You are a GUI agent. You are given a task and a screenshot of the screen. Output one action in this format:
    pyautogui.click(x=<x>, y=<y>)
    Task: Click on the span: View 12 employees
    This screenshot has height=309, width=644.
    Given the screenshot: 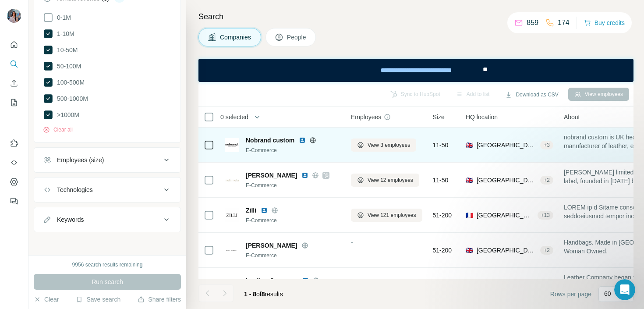 What is the action you would take?
    pyautogui.click(x=390, y=180)
    